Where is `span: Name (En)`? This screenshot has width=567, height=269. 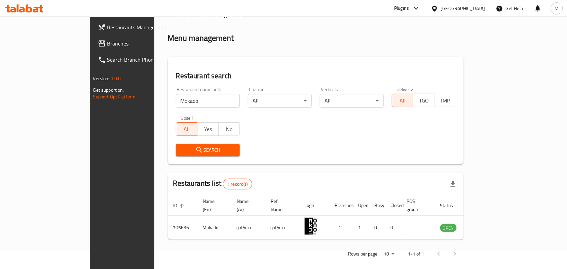
span: Name (En) is located at coordinates (213, 205).